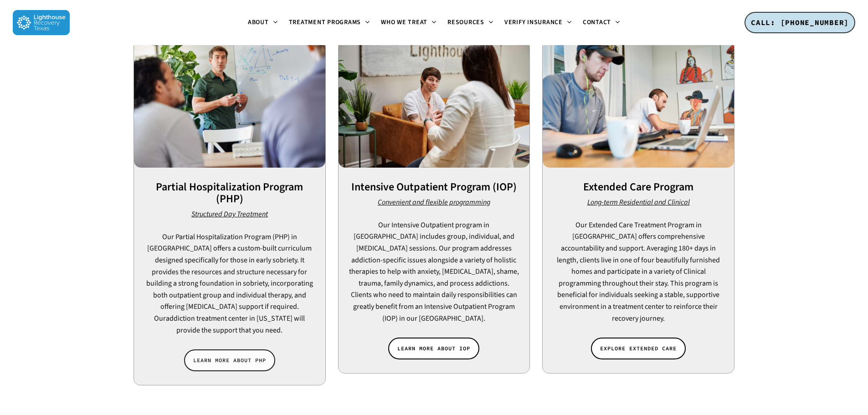 The image size is (868, 415). I want to click on a: Verify Insurance, so click(538, 23).